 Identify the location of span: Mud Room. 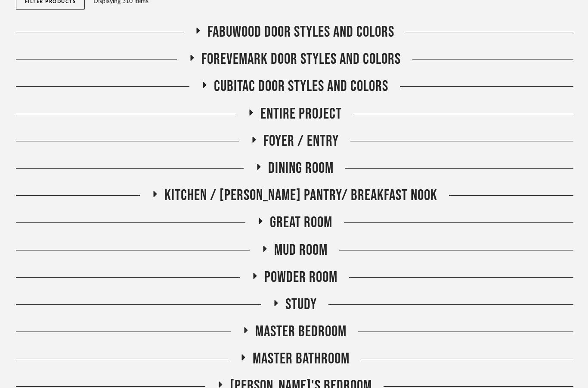
(301, 250).